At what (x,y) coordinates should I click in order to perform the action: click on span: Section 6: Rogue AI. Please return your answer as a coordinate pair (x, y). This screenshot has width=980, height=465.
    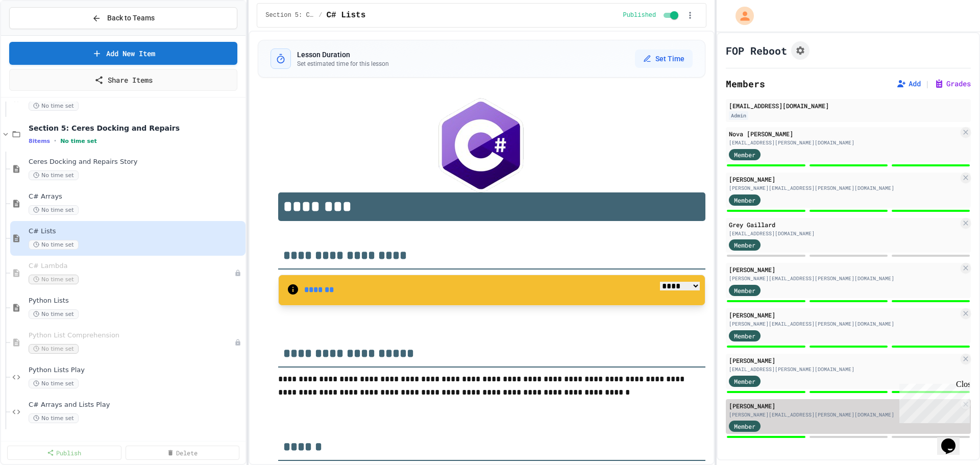
    Looking at the image, I should click on (136, 440).